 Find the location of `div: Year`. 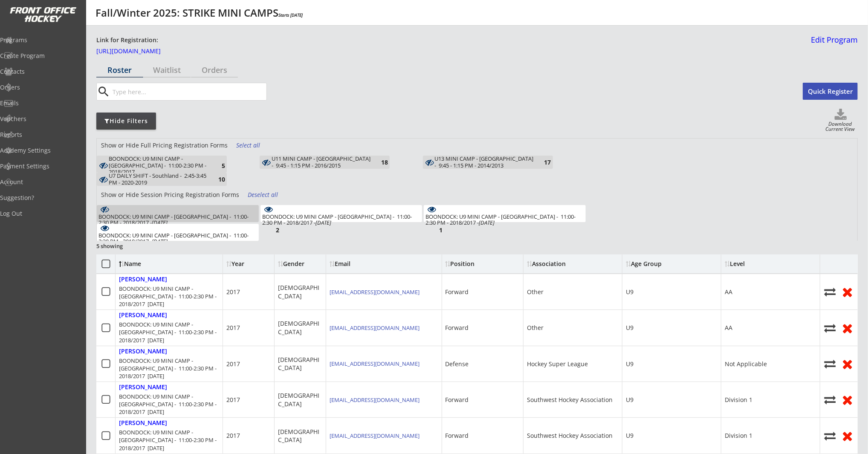

div: Year is located at coordinates (249, 264).